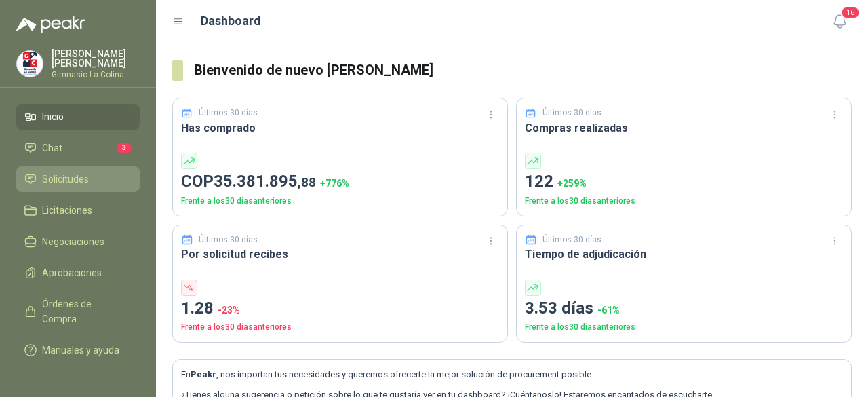 The image size is (868, 397). Describe the element at coordinates (78, 311) in the screenshot. I see `a: Órdenes de Compra` at that location.